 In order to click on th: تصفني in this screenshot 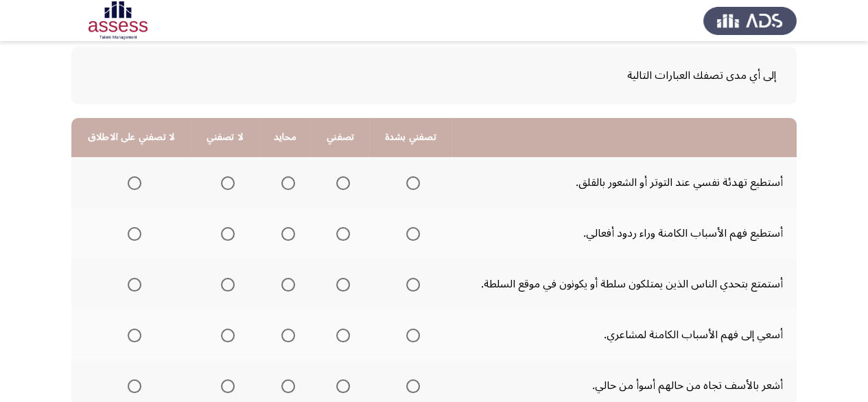, I will do `click(340, 137)`.